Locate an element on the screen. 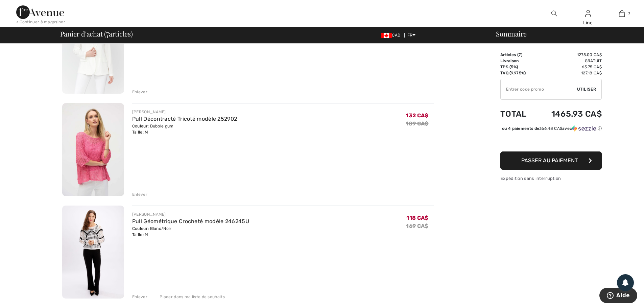 The height and width of the screenshot is (308, 644). div: Line is located at coordinates (588, 23).